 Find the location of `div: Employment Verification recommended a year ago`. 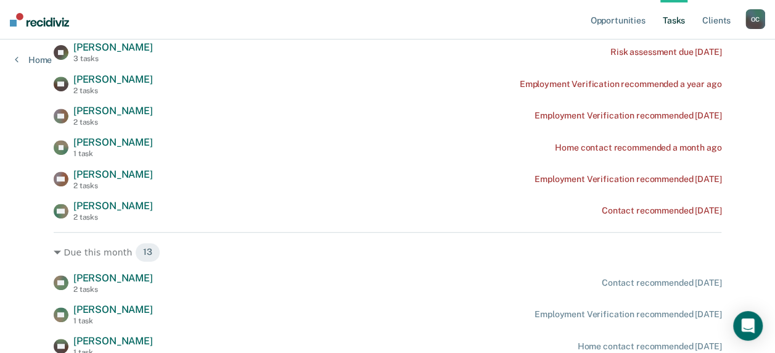

div: Employment Verification recommended a year ago is located at coordinates (621, 84).